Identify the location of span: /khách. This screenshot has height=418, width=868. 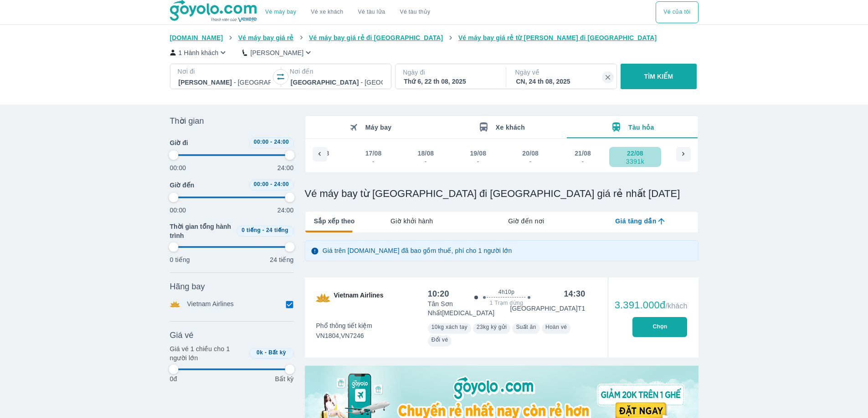
(676, 306).